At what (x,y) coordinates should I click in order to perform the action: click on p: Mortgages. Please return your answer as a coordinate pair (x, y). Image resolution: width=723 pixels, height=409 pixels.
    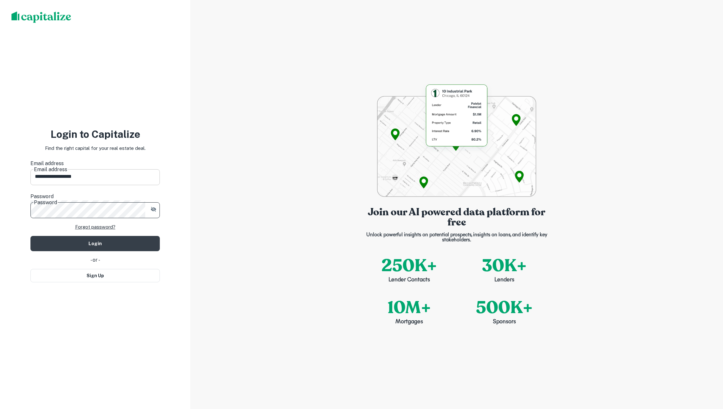
    Looking at the image, I should click on (409, 322).